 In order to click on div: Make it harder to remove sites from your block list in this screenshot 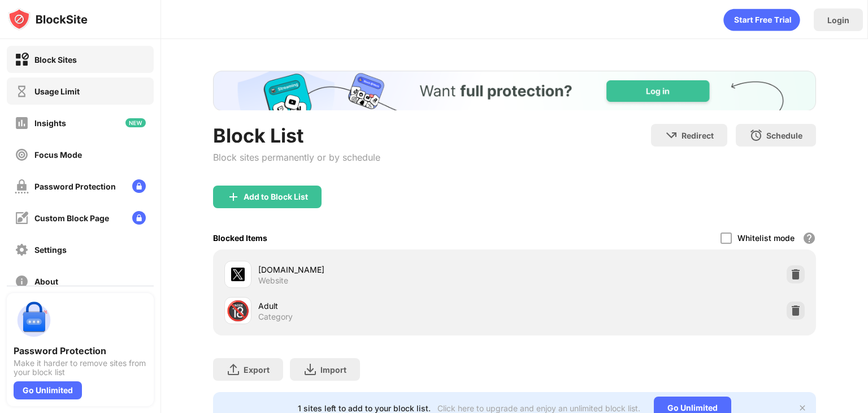, I will do `click(80, 367)`.